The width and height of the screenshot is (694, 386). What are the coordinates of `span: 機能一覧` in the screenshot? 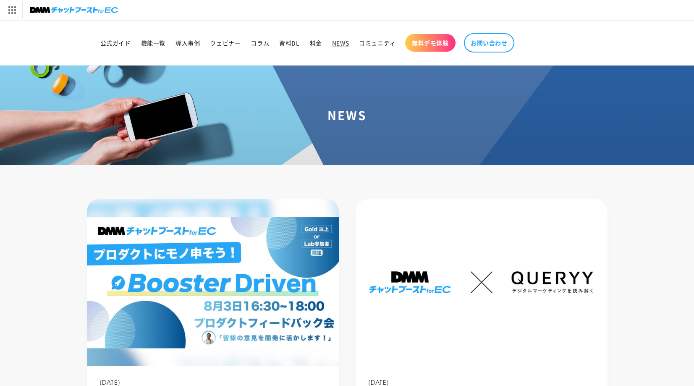 It's located at (153, 43).